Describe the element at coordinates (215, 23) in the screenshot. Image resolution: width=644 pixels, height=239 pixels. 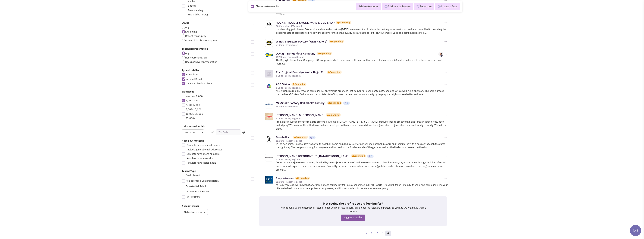
I see `label: Status` at that location.